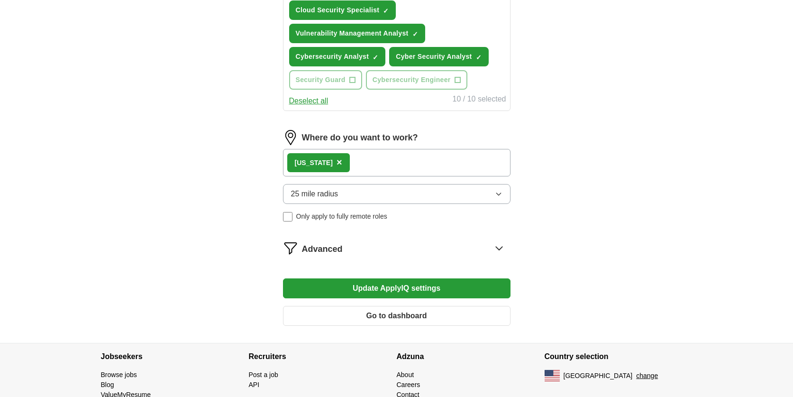 The width and height of the screenshot is (793, 397). I want to click on a: Careers, so click(409, 385).